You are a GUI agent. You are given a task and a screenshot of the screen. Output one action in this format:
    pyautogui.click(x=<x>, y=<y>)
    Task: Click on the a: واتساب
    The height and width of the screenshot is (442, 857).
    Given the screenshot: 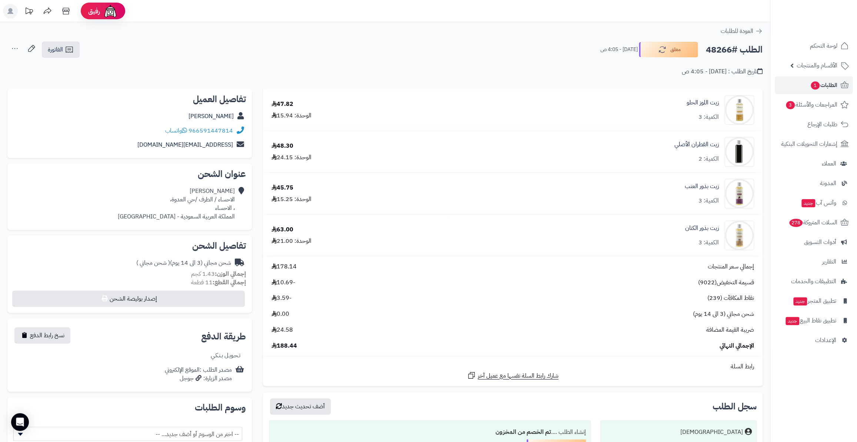 What is the action you would take?
    pyautogui.click(x=176, y=131)
    